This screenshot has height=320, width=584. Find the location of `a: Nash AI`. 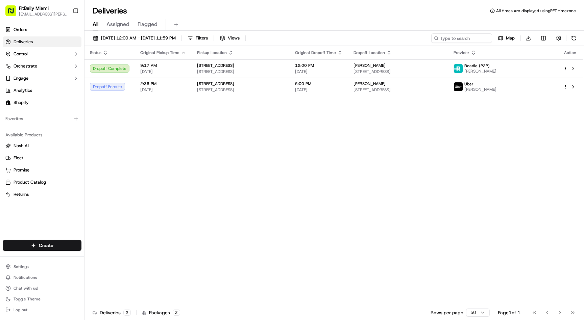

a: Nash AI is located at coordinates (42, 146).